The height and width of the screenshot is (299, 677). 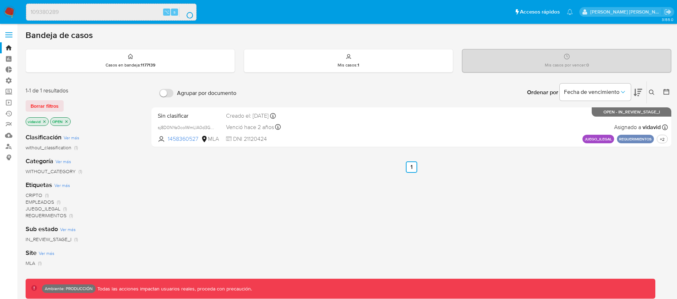 What do you see at coordinates (111, 12) in the screenshot?
I see `input: Buscar usuario o caso...` at bounding box center [111, 12].